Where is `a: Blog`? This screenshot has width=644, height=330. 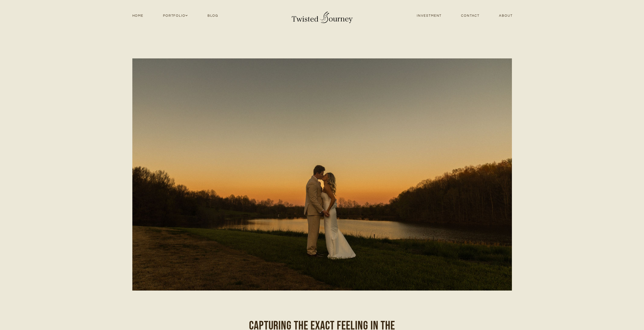
a: Blog is located at coordinates (213, 16).